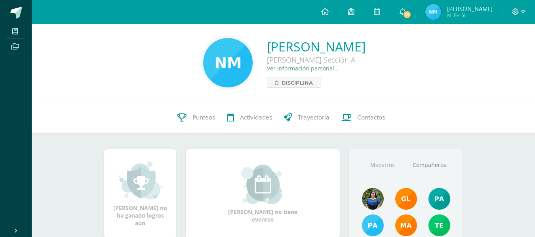 The height and width of the screenshot is (237, 535). What do you see at coordinates (470, 15) in the screenshot?
I see `span: Mi Perfil` at bounding box center [470, 15].